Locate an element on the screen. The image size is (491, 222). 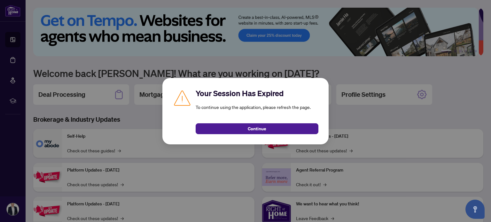
span: Continue is located at coordinates (257, 129).